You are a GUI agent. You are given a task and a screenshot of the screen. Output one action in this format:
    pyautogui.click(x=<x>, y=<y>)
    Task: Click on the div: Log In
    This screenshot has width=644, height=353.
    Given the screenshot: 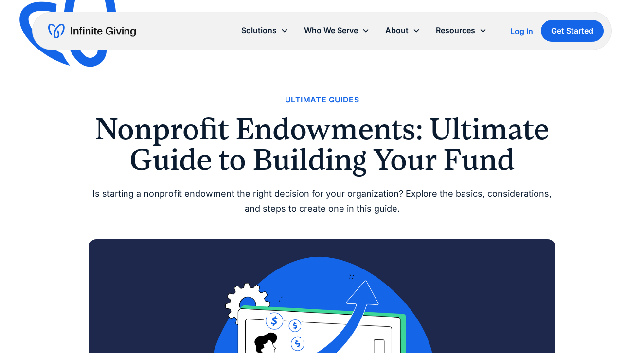 What is the action you would take?
    pyautogui.click(x=522, y=31)
    